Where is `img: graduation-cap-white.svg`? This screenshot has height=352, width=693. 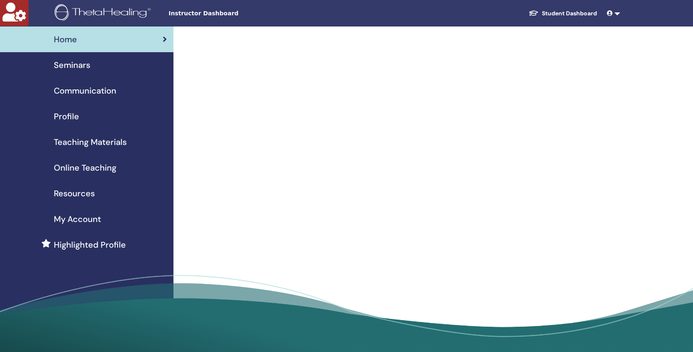
img: graduation-cap-white.svg is located at coordinates (533, 13).